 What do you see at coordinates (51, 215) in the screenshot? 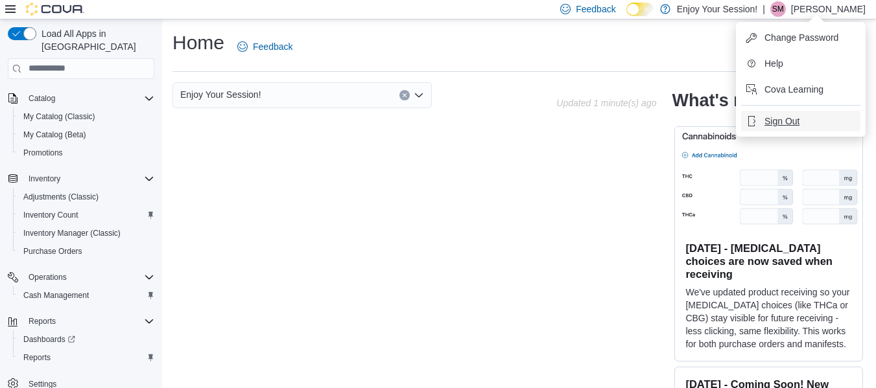
I see `a: Inventory Count` at bounding box center [51, 215].